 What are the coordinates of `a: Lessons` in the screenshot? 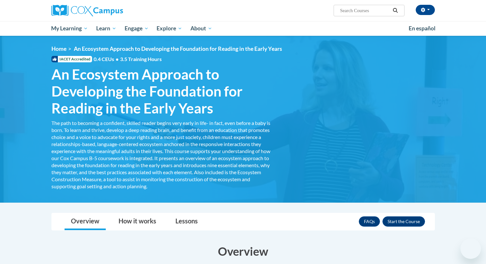 It's located at (187, 221).